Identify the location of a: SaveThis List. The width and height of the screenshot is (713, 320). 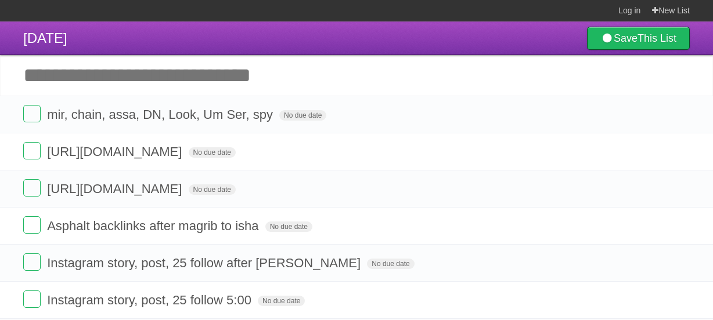
(638, 38).